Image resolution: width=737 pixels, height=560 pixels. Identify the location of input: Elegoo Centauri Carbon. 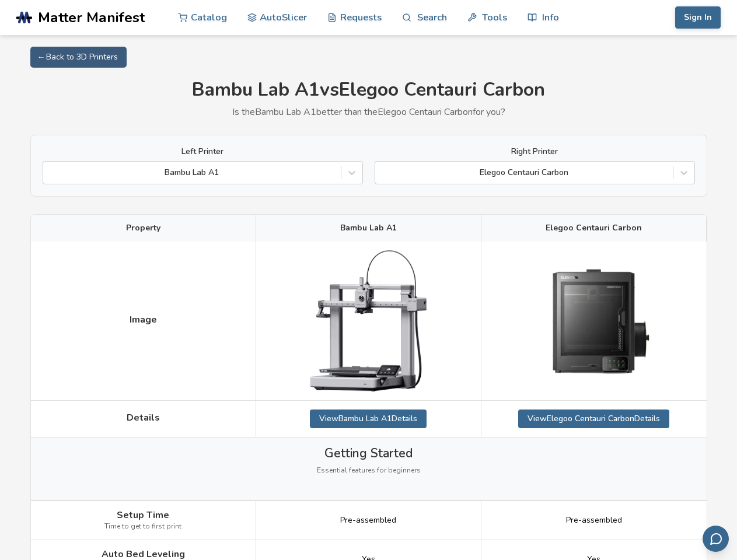
(382, 173).